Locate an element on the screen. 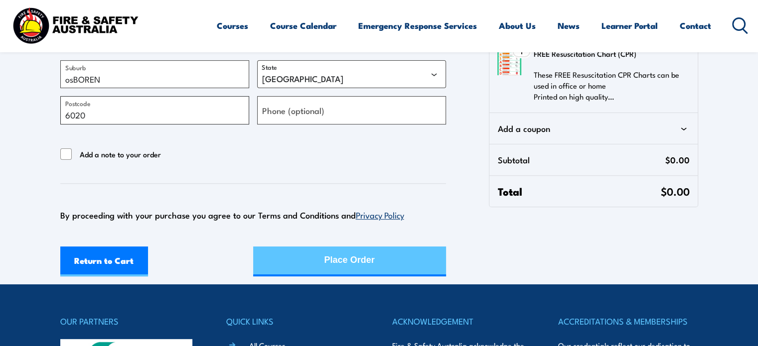 This screenshot has height=346, width=758. input: Postcode is located at coordinates (155, 110).